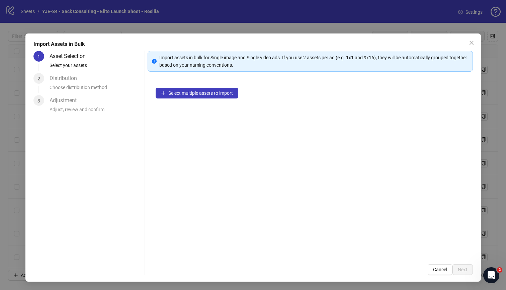  I want to click on div: Choose distribution method, so click(96, 89).